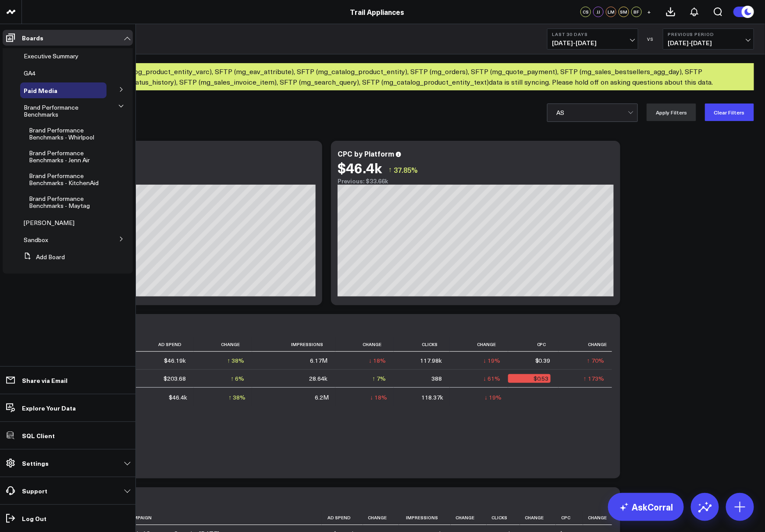 This screenshot has width=765, height=532. Describe the element at coordinates (671, 112) in the screenshot. I see `button: Apply Filters` at that location.